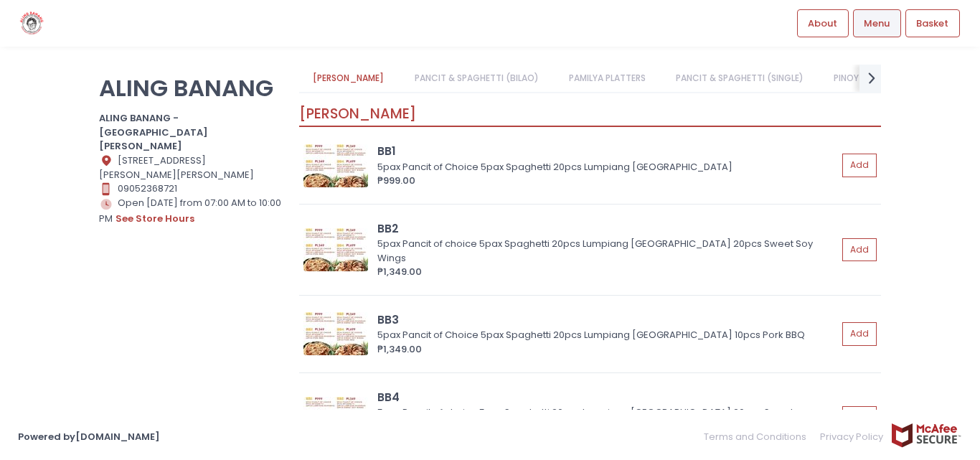  I want to click on a: PANCIT & SPAGHETTI (BILAO), so click(477, 78).